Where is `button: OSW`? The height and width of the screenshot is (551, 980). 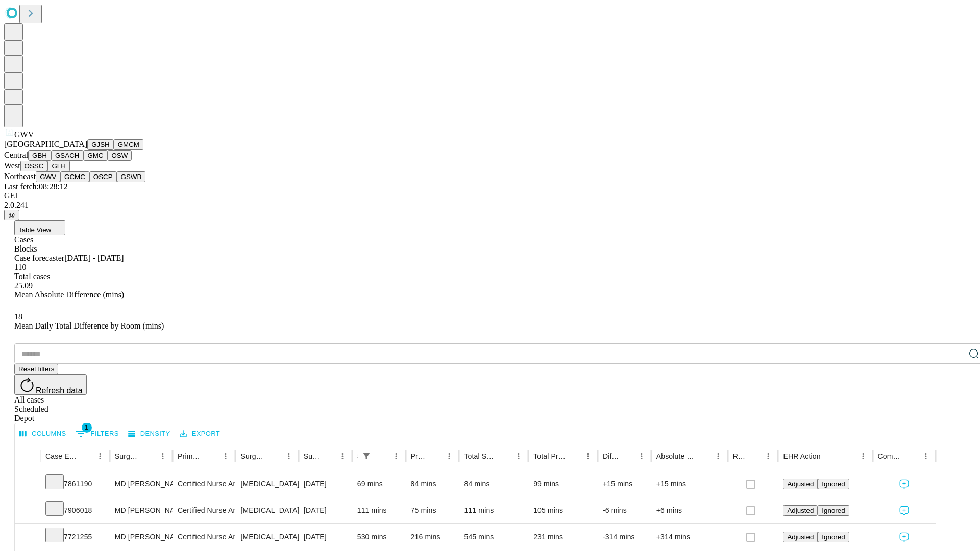
button: OSW is located at coordinates (120, 155).